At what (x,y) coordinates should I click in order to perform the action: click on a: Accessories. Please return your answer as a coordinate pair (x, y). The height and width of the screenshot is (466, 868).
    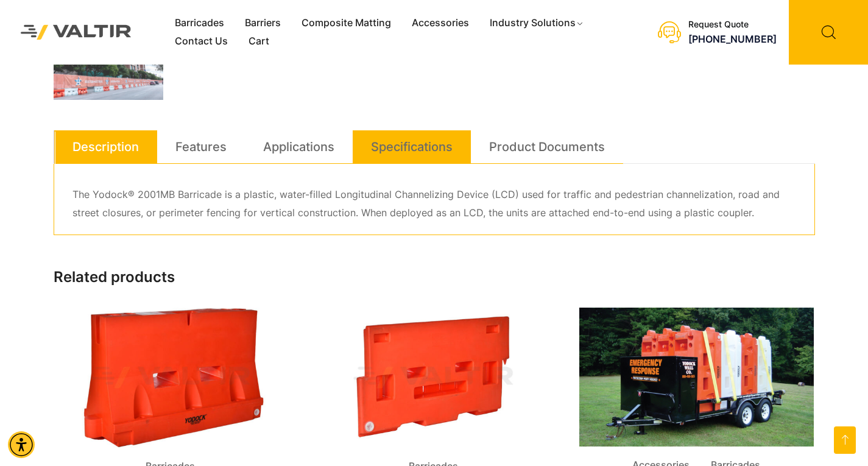
    Looking at the image, I should click on (440, 23).